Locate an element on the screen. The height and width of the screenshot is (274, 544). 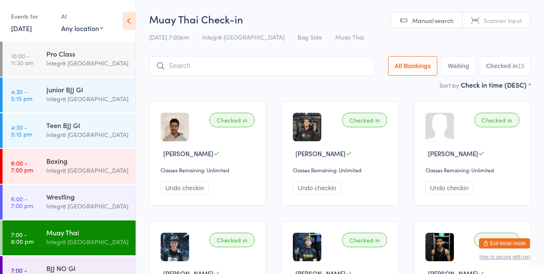
input: Search is located at coordinates (262, 66).